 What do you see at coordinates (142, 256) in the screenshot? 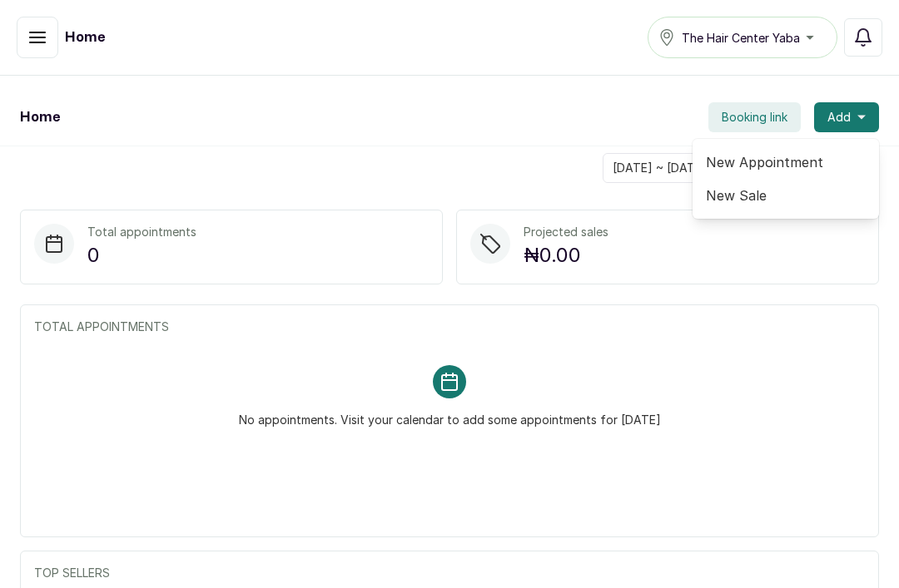
I see `p: 0` at bounding box center [142, 256].